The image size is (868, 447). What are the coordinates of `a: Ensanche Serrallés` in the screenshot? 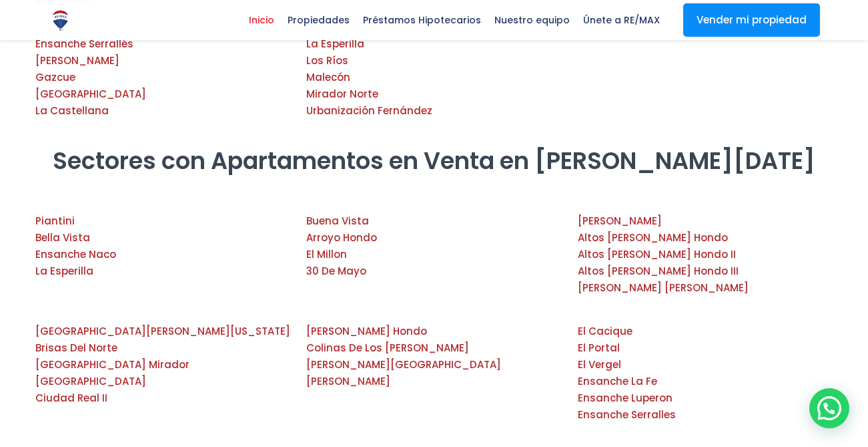 It's located at (84, 43).